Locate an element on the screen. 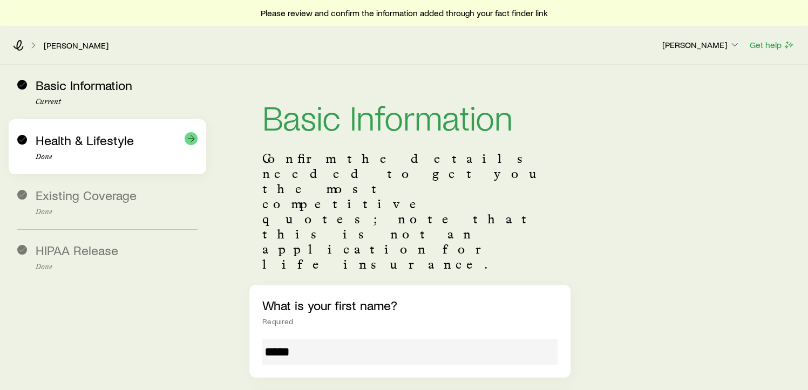 The width and height of the screenshot is (808, 390). div: Required is located at coordinates (409, 322).